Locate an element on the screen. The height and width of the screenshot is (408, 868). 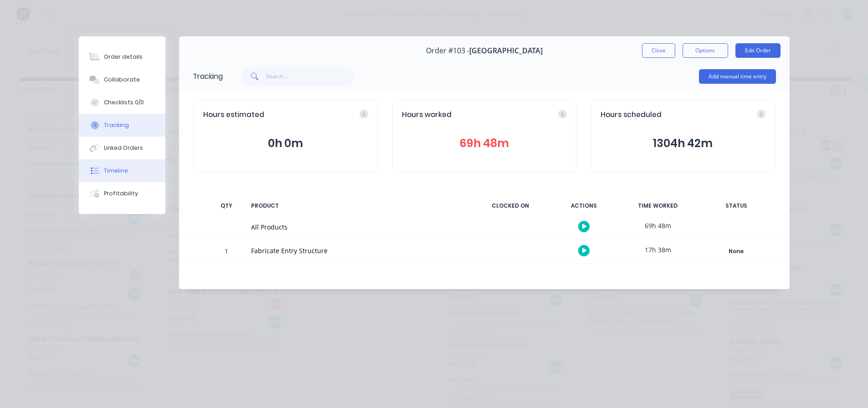
button: Order details is located at coordinates (122, 57).